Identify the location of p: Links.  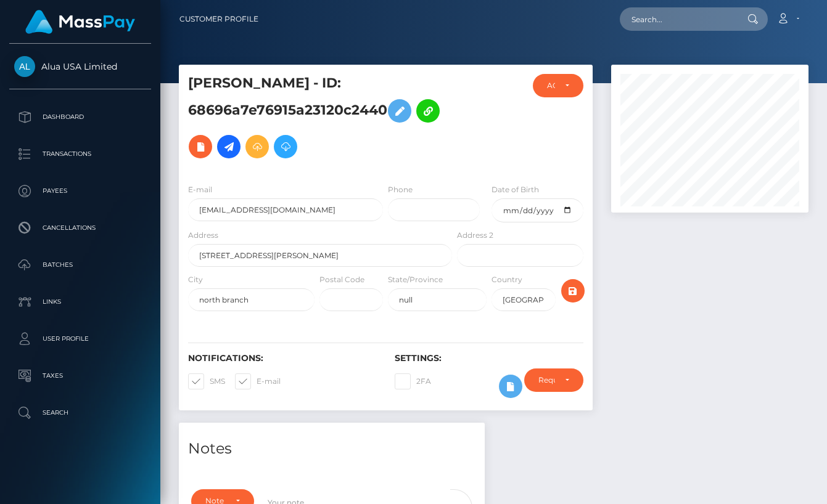
(80, 302).